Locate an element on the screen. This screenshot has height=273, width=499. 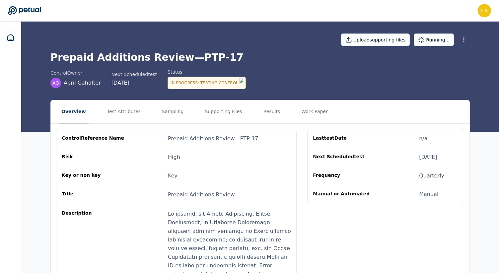
span: AG is located at coordinates (56, 83).